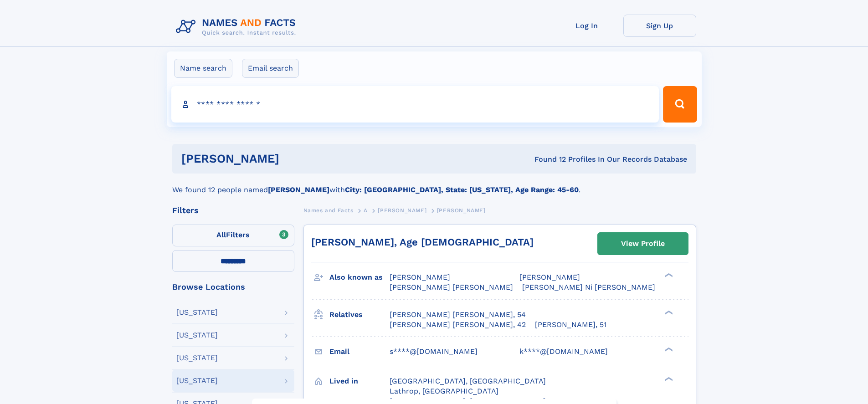  Describe the element at coordinates (587, 26) in the screenshot. I see `a: Log In` at that location.